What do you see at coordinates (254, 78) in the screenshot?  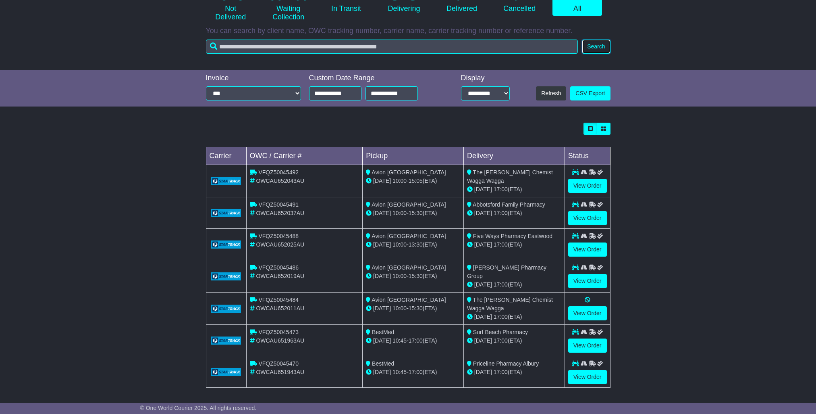 I see `div: Invoice` at bounding box center [254, 78].